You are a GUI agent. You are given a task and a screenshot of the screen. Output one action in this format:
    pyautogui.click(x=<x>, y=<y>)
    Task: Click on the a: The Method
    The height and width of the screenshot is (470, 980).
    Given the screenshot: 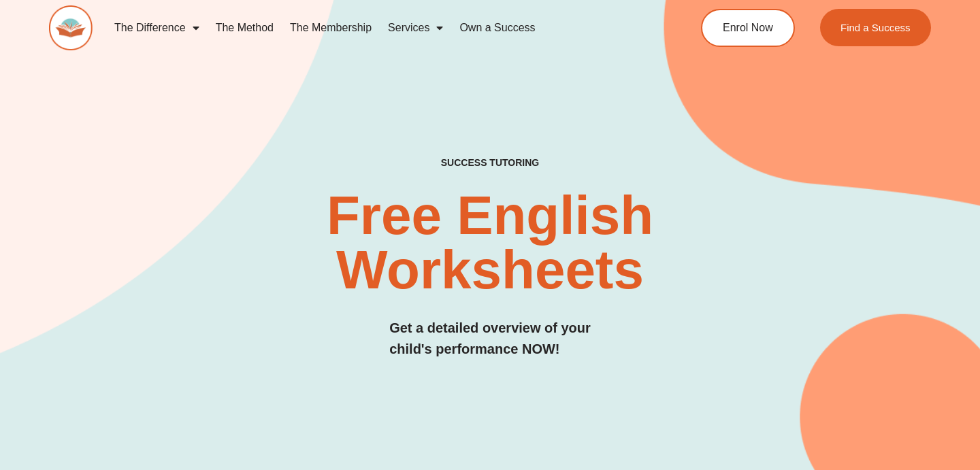 What is the action you would take?
    pyautogui.click(x=244, y=28)
    